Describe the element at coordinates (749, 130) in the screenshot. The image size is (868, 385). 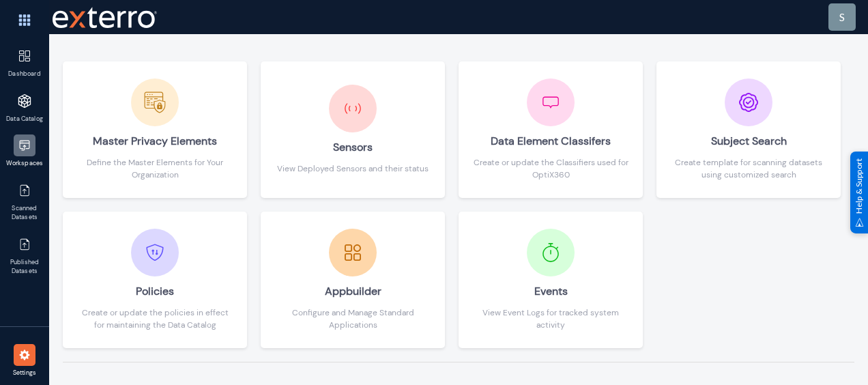
I see `button: Subject SearchCreate template for scanning datasets using customized search` at that location.